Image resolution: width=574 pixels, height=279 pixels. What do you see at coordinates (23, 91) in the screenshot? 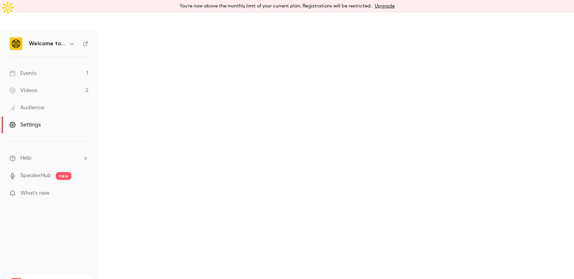
I see `div: Videos` at bounding box center [23, 91].